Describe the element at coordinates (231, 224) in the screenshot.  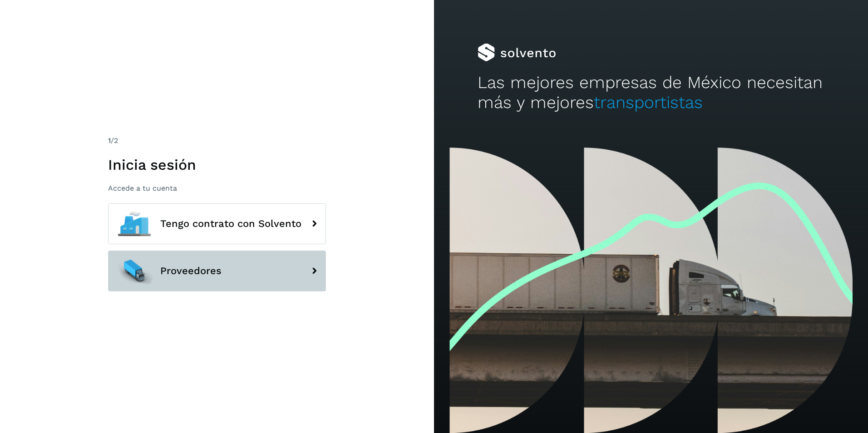
I see `span: Tengo contrato con Solvento` at that location.